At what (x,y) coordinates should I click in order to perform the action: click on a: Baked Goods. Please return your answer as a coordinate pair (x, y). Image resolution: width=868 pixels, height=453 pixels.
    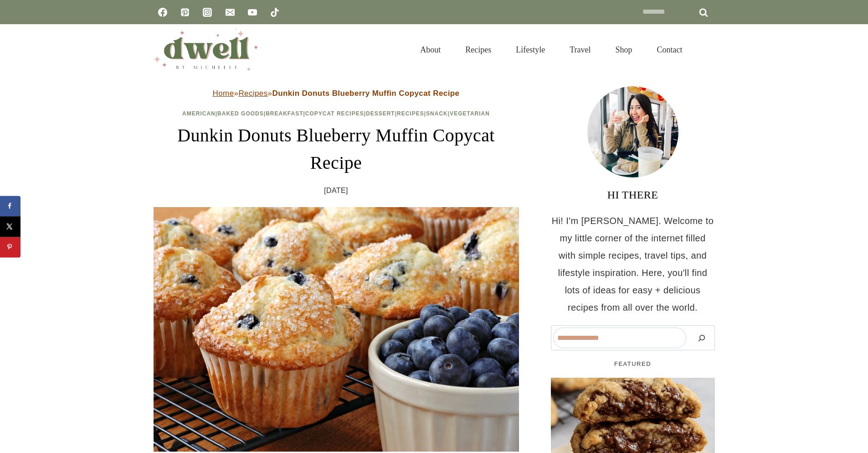
    Looking at the image, I should click on (240, 113).